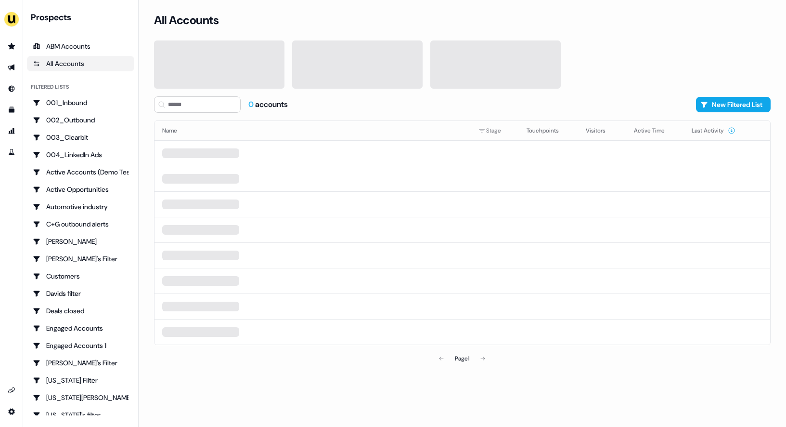 This screenshot has height=427, width=786. Describe the element at coordinates (12, 46) in the screenshot. I see `a: Go to prospects` at that location.